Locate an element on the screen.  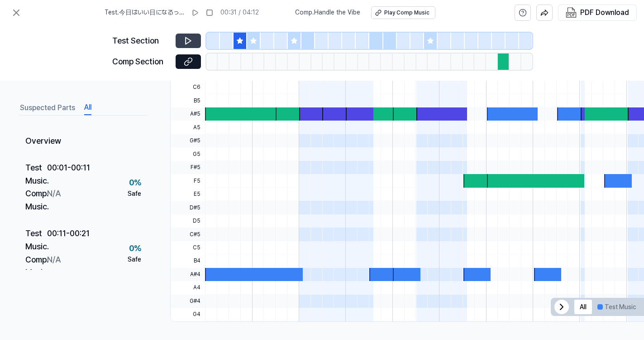
span: G4 is located at coordinates (188, 314).